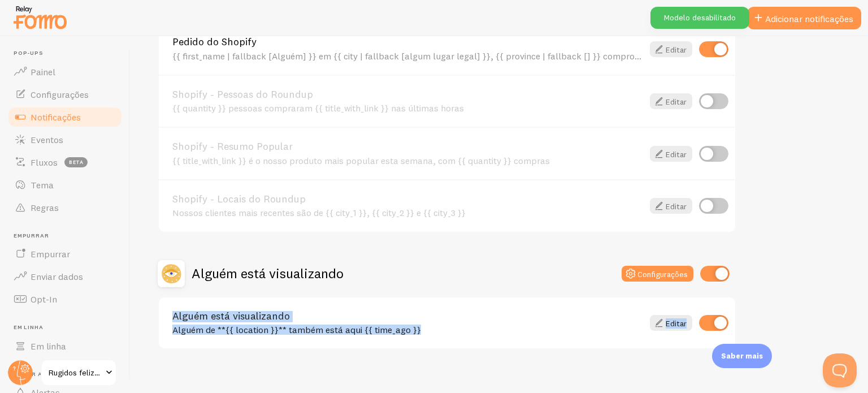  What do you see at coordinates (65, 94) in the screenshot?
I see `a: Configurações` at bounding box center [65, 94].